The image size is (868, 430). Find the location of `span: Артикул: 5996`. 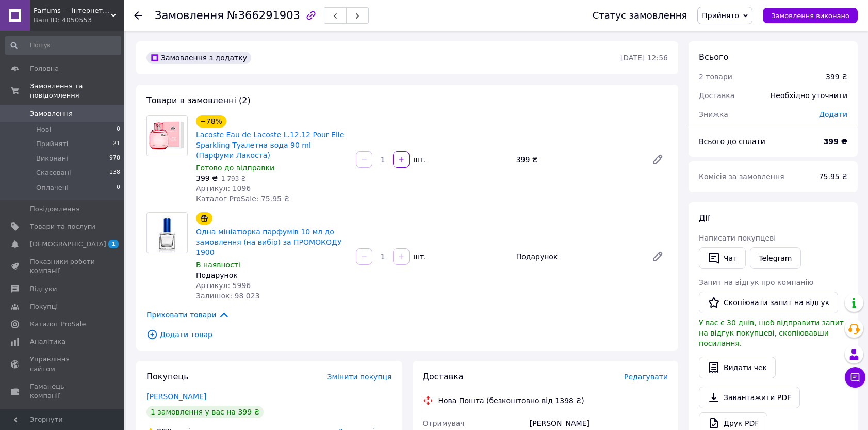

span: Артикул: 5996 is located at coordinates (223, 285).